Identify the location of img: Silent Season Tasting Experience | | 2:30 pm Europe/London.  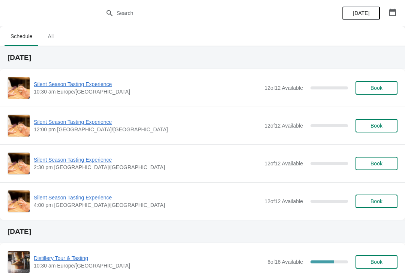
(19, 164).